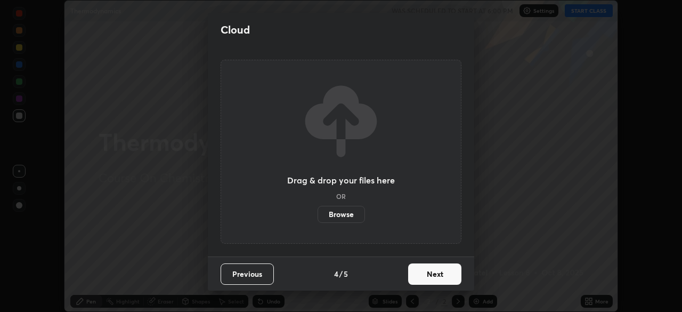 The image size is (682, 312). Describe the element at coordinates (341, 196) in the screenshot. I see `h5: OR` at that location.